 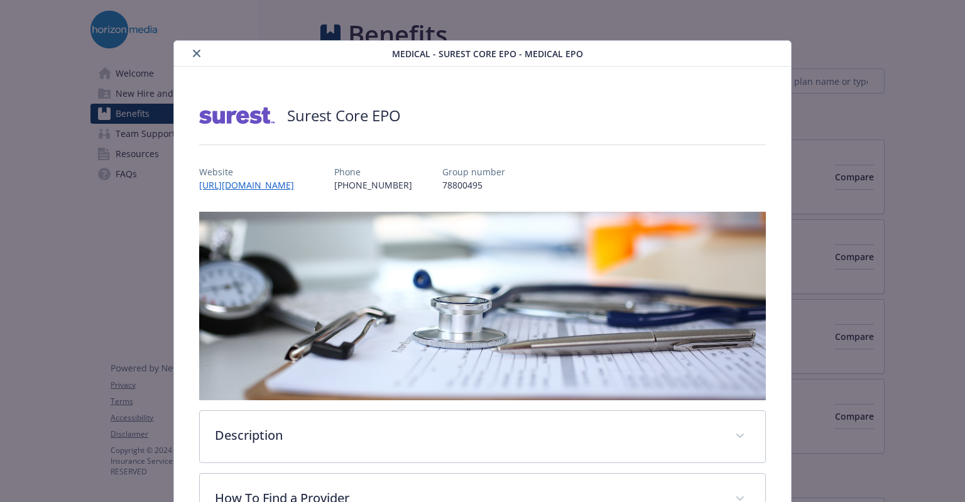 I want to click on img: banner, so click(x=482, y=306).